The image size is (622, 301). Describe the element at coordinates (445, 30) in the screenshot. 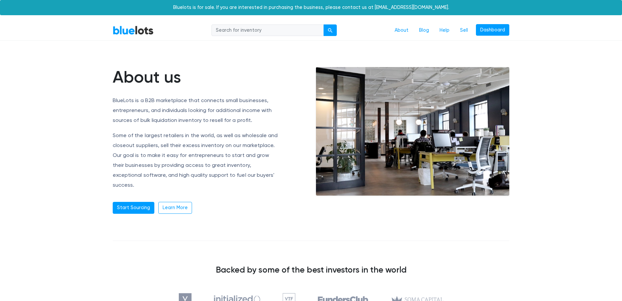

I see `a: Help` at that location.